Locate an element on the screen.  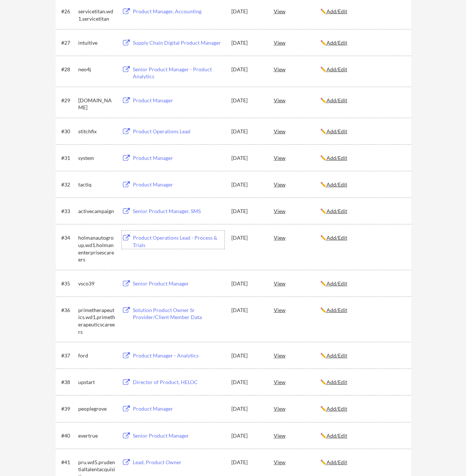
div: activecampaign is located at coordinates (97, 211).